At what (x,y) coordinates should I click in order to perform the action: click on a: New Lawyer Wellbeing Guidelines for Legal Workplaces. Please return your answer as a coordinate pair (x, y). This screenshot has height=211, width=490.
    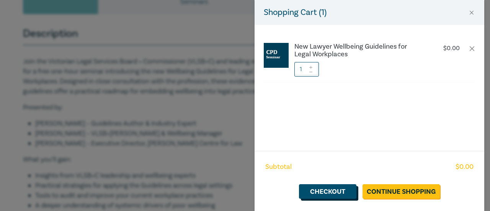
    Looking at the image, I should click on (358, 51).